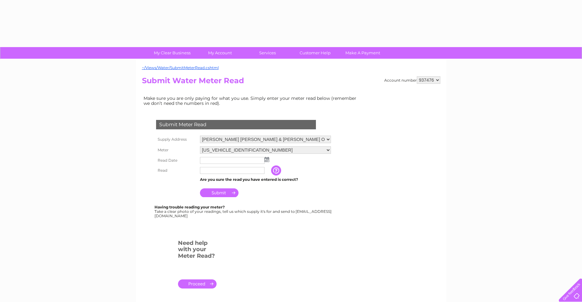 Image resolution: width=582 pixels, height=302 pixels. What do you see at coordinates (412, 80) in the screenshot?
I see `div: Account number` at bounding box center [412, 80].